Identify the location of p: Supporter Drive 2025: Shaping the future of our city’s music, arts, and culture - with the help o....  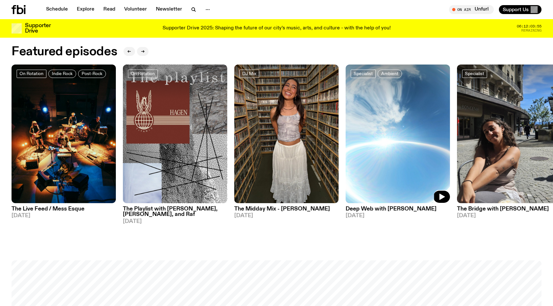
(276, 28).